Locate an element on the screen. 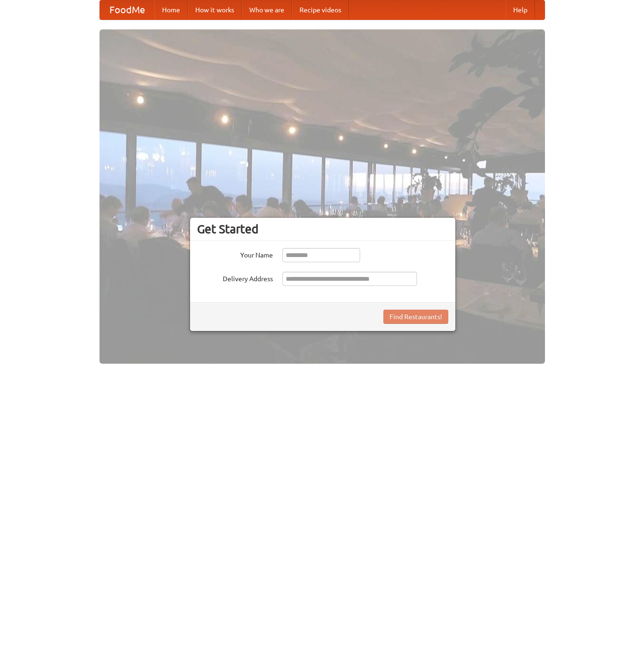  a: Recipe videos is located at coordinates (320, 10).